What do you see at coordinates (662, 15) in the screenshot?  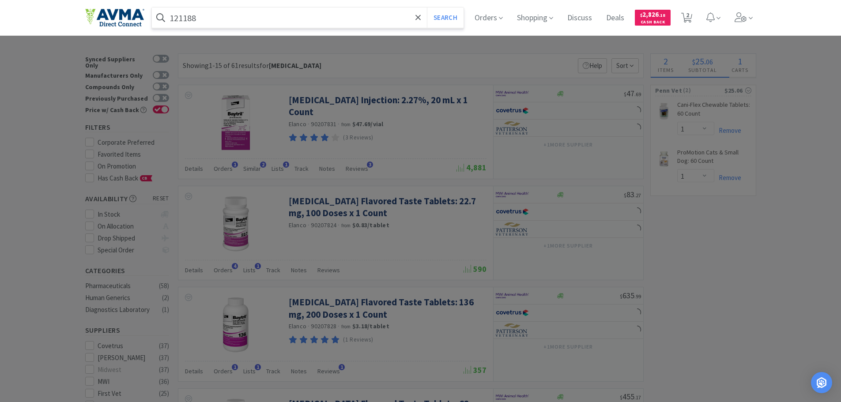 I see `span: . 18` at bounding box center [662, 15].